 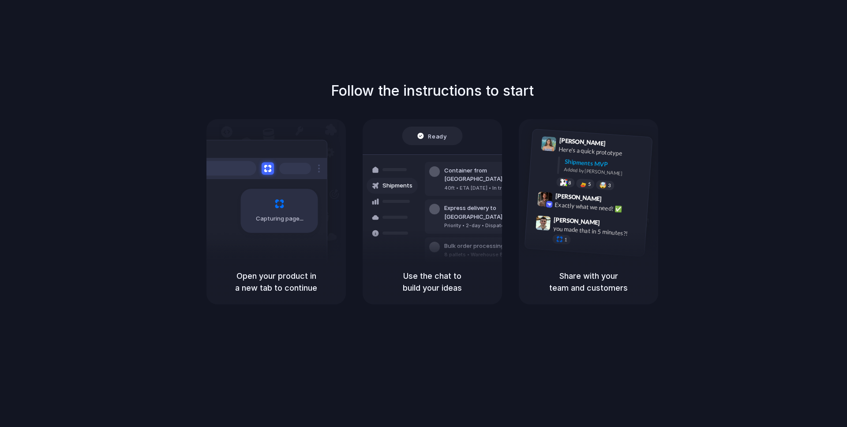 I want to click on div: Shipments MVP, so click(x=605, y=164).